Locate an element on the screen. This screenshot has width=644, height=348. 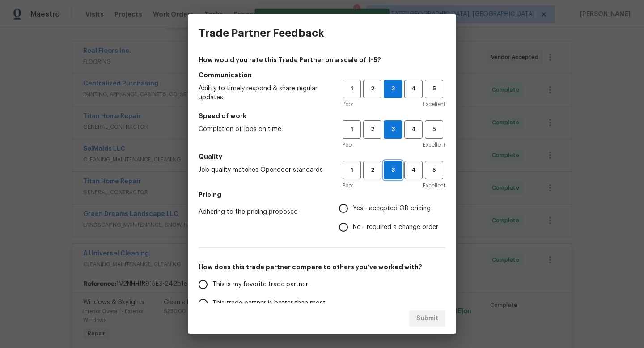
span: Job quality matches Opendoor standards is located at coordinates (264, 170).